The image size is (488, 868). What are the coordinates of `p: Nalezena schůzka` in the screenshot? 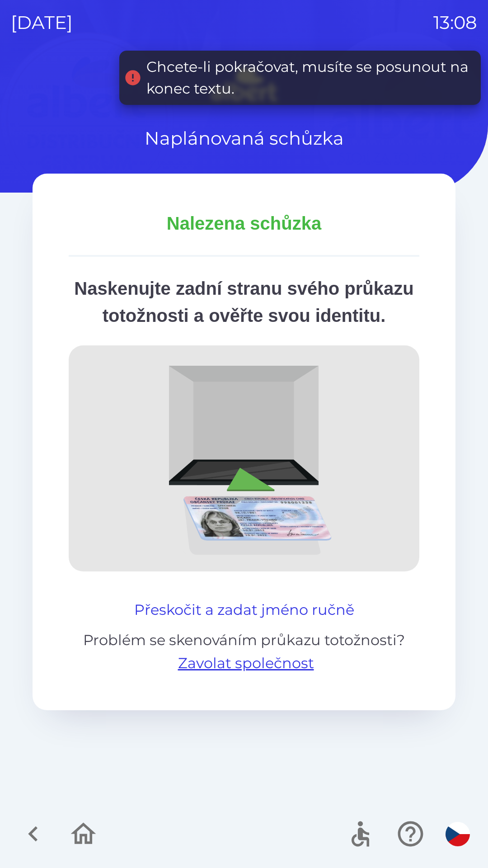 It's located at (244, 223).